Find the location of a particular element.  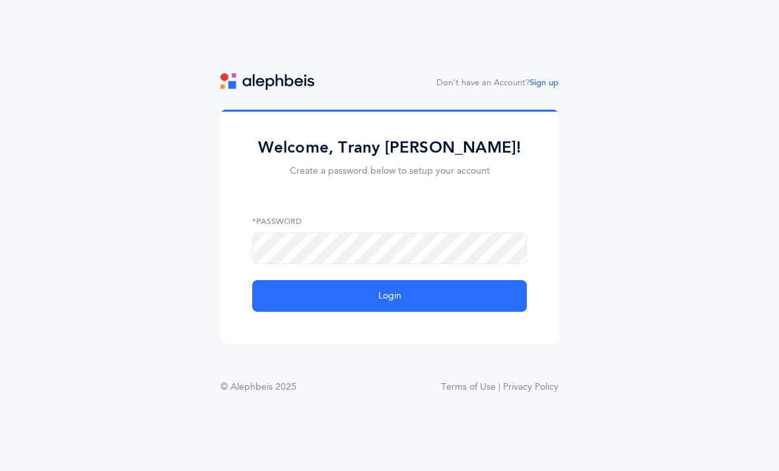

a: Terms of Use | Privacy Policy is located at coordinates (500, 387).